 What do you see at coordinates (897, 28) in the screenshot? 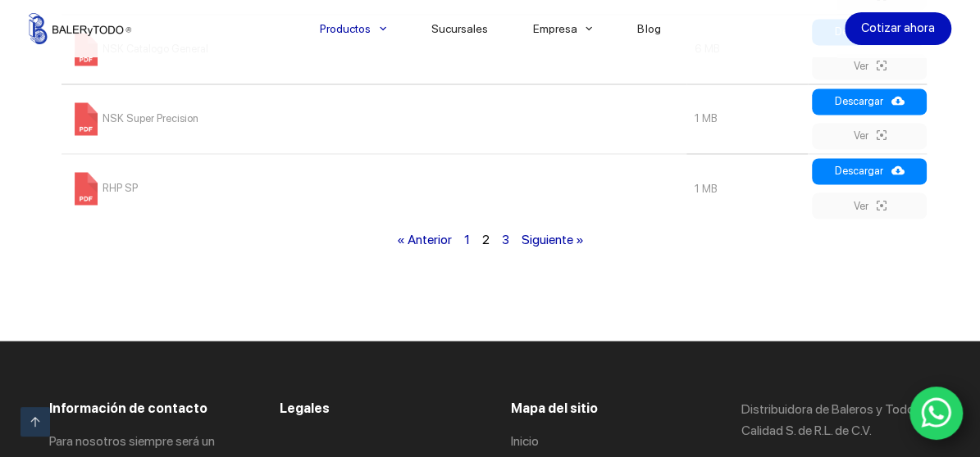
I see `a: Cotizar ahora` at bounding box center [897, 28].